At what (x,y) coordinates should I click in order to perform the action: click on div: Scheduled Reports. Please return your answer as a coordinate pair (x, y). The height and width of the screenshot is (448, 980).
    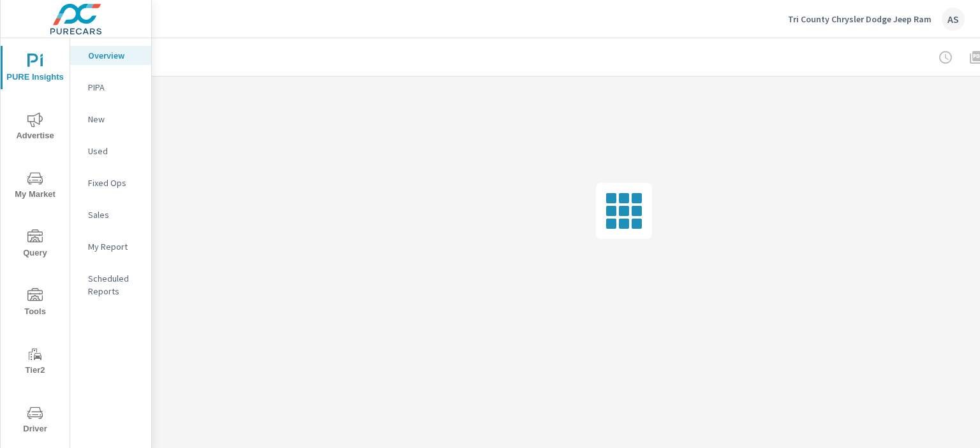
    Looking at the image, I should click on (111, 285).